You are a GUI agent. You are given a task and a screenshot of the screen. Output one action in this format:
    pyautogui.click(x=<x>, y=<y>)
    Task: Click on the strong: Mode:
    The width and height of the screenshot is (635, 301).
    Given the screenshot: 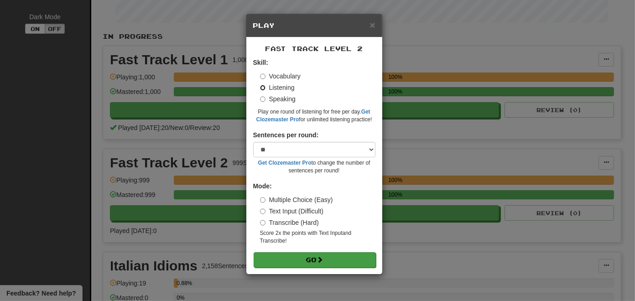 What is the action you would take?
    pyautogui.click(x=262, y=186)
    